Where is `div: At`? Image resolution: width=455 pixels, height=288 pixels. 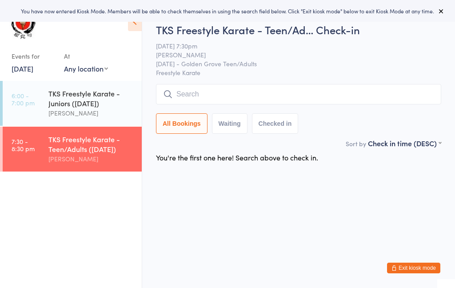 div: At is located at coordinates (86, 56).